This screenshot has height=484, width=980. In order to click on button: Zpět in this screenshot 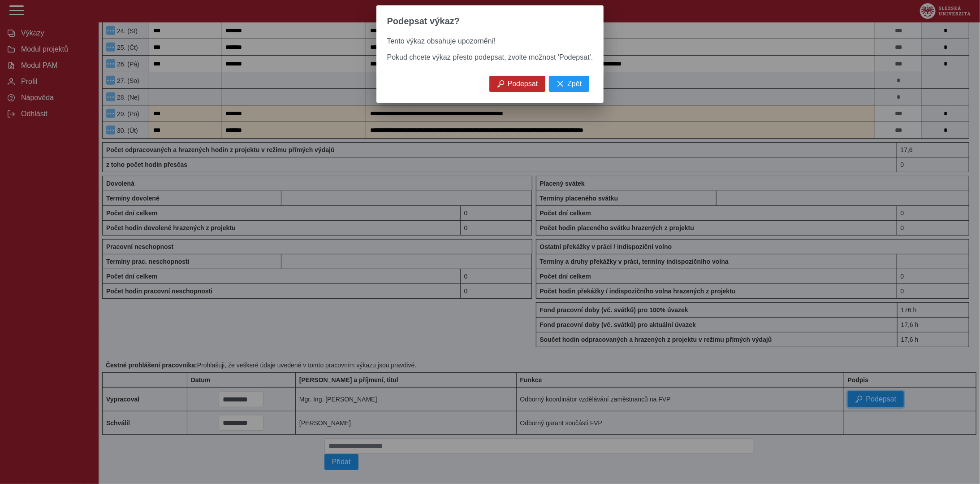, I will do `click(569, 84)`.